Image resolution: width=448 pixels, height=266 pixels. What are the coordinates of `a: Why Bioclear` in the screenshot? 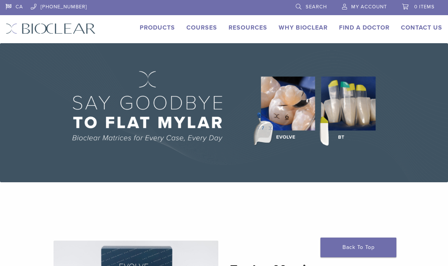 It's located at (303, 28).